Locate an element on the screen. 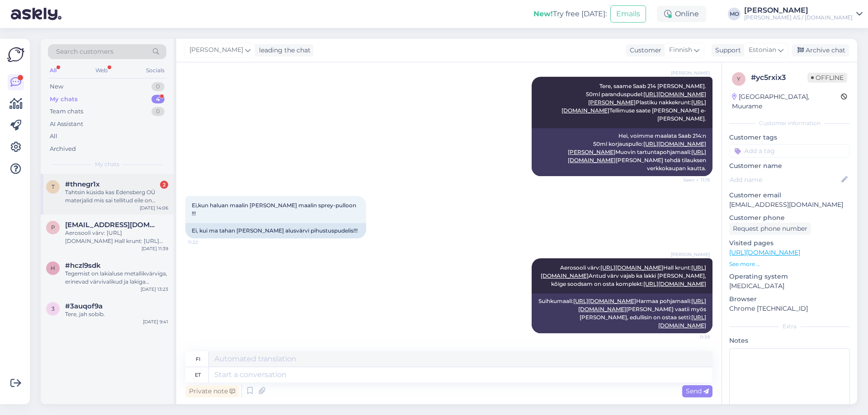 This screenshot has height=415, width=868. p: Customer tags is located at coordinates (789, 138).